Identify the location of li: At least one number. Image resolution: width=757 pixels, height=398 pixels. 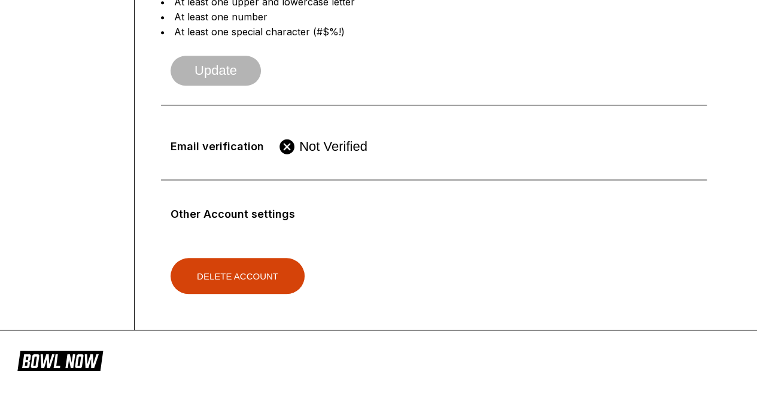
(434, 17).